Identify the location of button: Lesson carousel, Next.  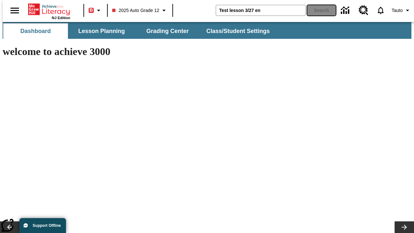
(405, 227).